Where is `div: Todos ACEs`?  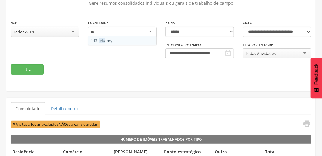
div: Todos ACEs is located at coordinates (23, 32).